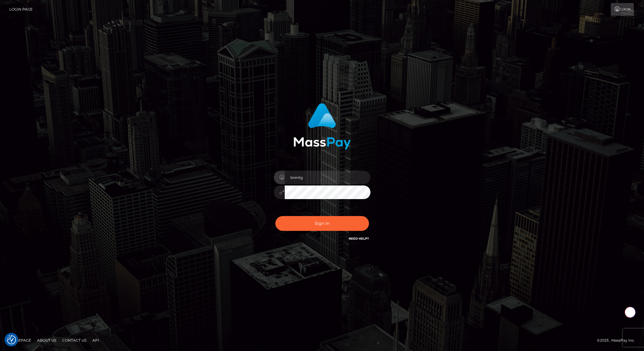 This screenshot has width=644, height=351. What do you see at coordinates (20, 340) in the screenshot?
I see `a: Homepage` at bounding box center [20, 340].